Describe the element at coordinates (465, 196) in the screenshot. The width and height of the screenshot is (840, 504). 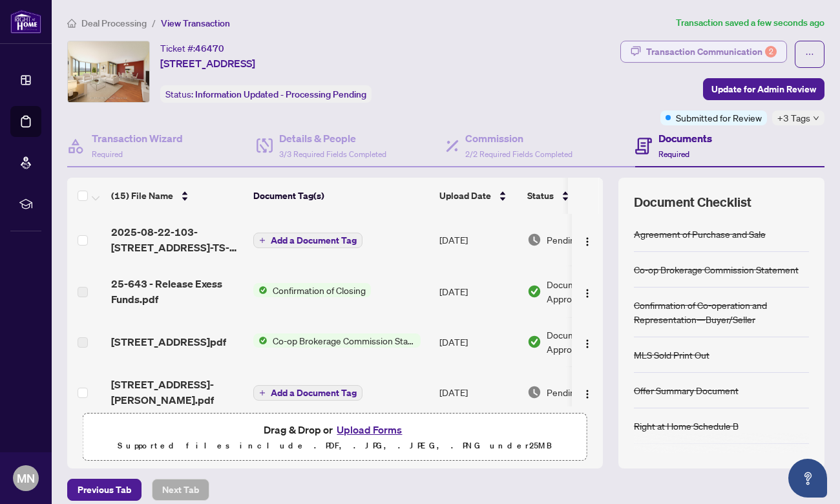
I see `span: Upload Date` at that location.